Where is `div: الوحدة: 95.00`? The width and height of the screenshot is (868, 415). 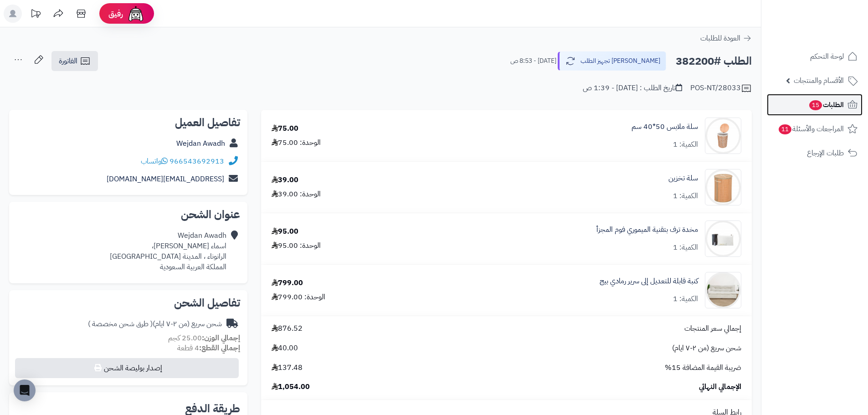
div: الوحدة: 95.00 is located at coordinates (296, 245).